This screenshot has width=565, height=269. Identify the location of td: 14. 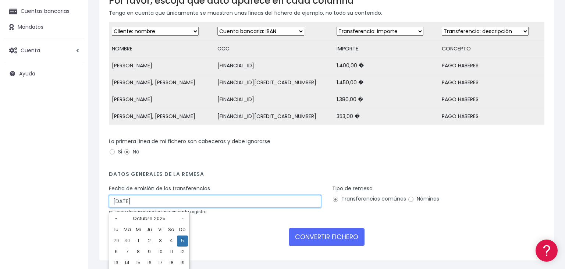
(127, 263).